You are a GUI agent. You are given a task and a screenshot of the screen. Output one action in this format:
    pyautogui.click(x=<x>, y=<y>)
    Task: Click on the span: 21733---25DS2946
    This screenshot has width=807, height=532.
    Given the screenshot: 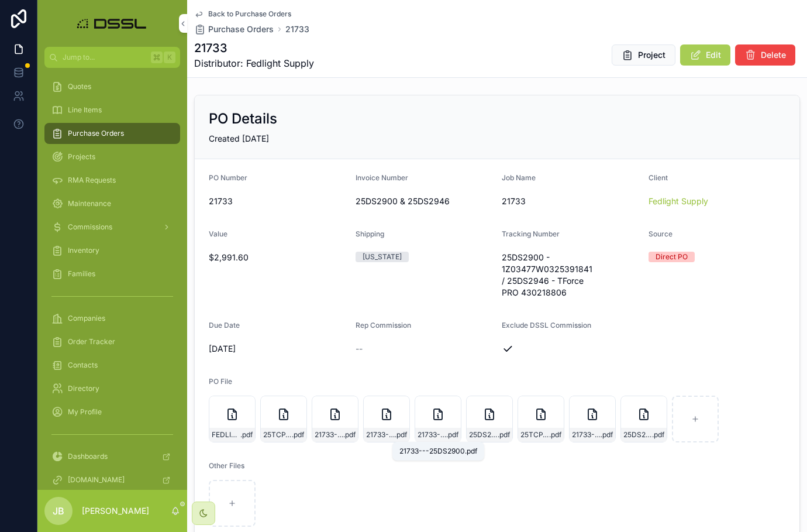 What is the action you would take?
    pyautogui.click(x=586, y=435)
    